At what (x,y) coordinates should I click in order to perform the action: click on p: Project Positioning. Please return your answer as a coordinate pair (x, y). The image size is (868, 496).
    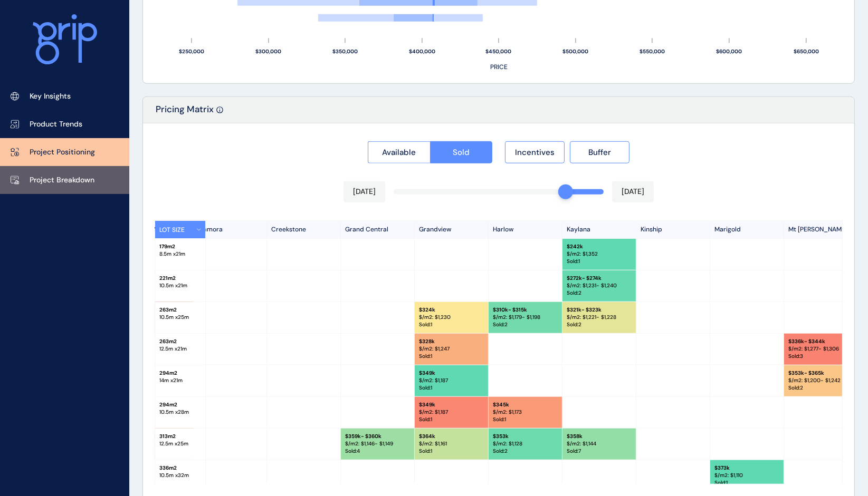
    Looking at the image, I should click on (62, 152).